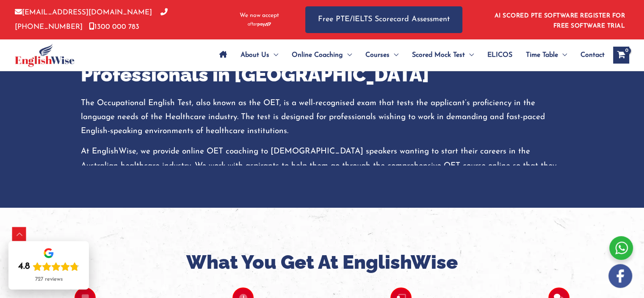 This screenshot has width=644, height=298. Describe the element at coordinates (259, 55) in the screenshot. I see `a: About UsMenu Toggle` at that location.